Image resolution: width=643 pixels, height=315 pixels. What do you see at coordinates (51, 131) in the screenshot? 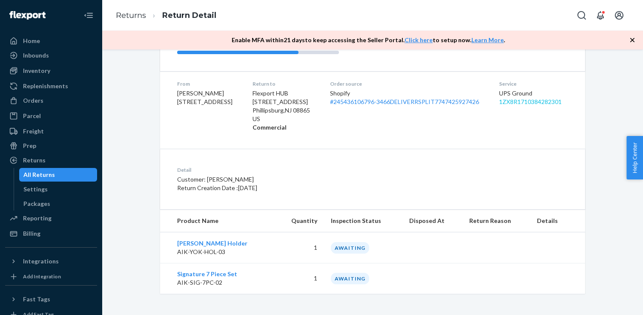
I see `a: Freight` at bounding box center [51, 131].